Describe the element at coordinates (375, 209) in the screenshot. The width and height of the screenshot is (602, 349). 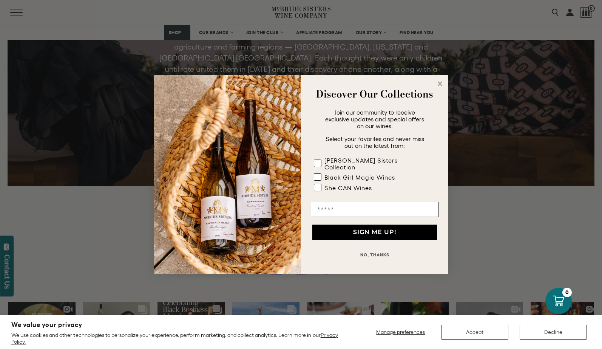
I see `input: Email` at that location.